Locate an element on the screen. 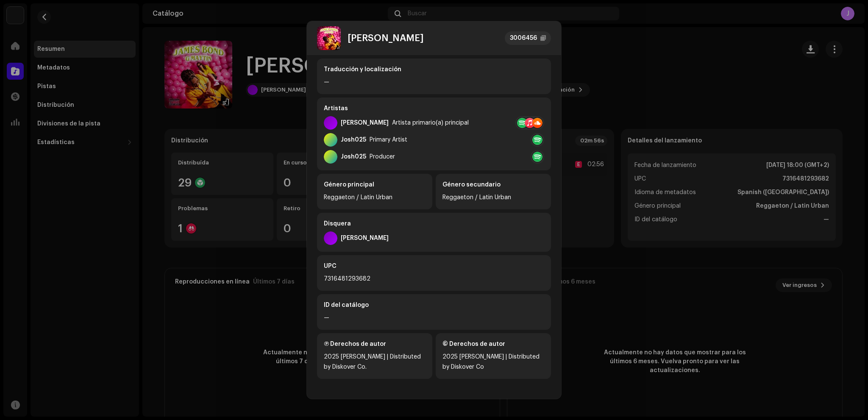 This screenshot has height=420, width=868. div: 3006456 is located at coordinates (524, 38).